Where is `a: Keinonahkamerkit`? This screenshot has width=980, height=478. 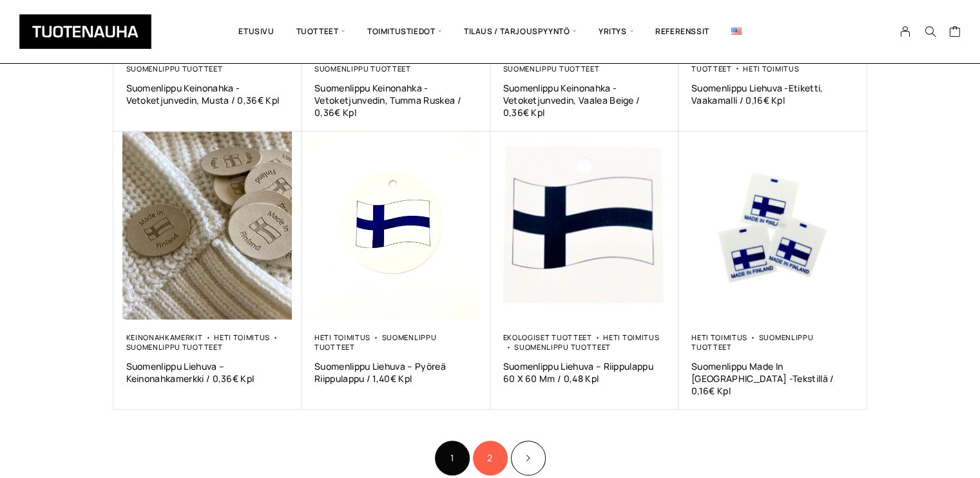
a: Keinonahkamerkit is located at coordinates (164, 337).